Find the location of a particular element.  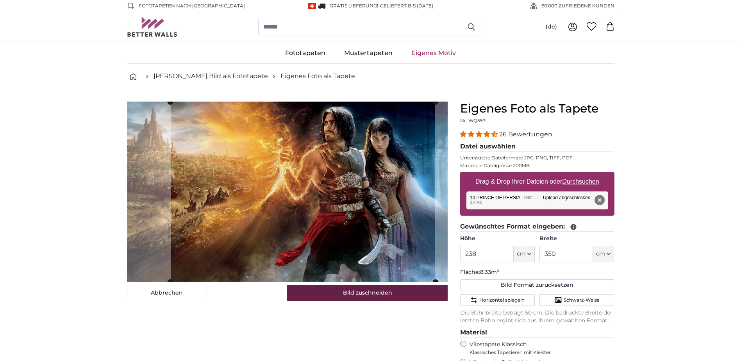

button: Bild zuschneiden is located at coordinates (367, 293).